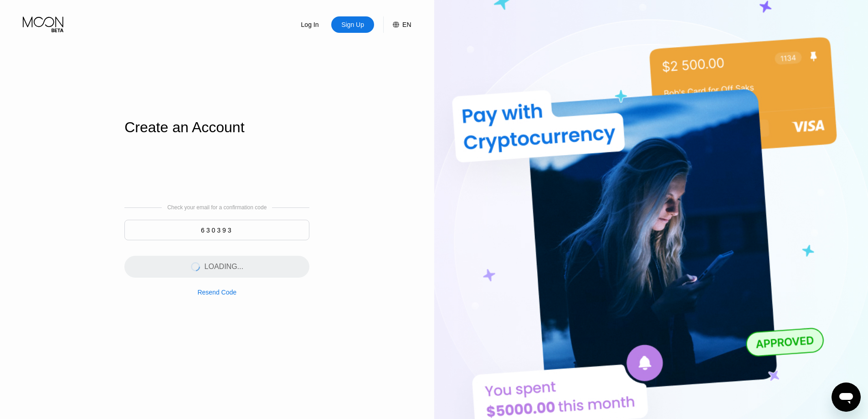 The width and height of the screenshot is (868, 419). I want to click on div: Sign Up, so click(353, 24).